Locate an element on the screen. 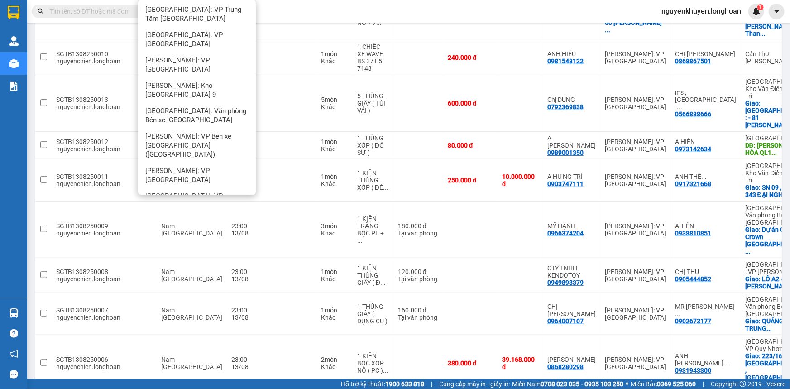 The height and width of the screenshot is (389, 790). span: notification is located at coordinates (14, 354).